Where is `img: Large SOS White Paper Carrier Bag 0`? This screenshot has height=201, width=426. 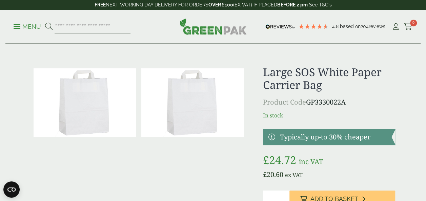 img: Large SOS White Paper Carrier Bag 0 is located at coordinates (85, 103).